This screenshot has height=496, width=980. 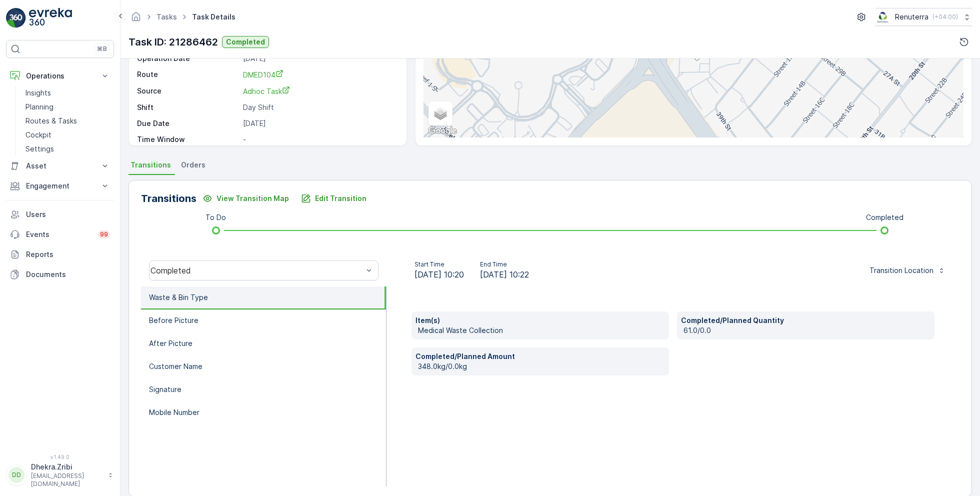 I want to click on p: End Time, so click(x=504, y=264).